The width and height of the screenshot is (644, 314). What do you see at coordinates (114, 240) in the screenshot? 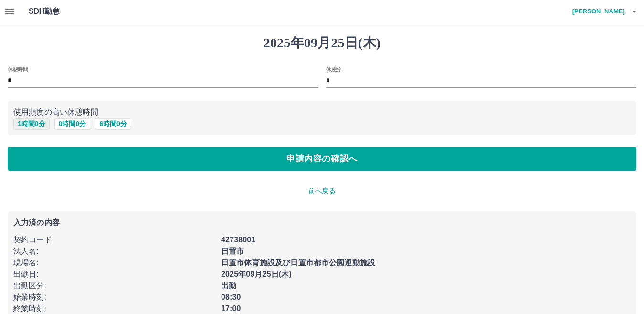
I see `p: 契約コード :` at bounding box center [114, 240].